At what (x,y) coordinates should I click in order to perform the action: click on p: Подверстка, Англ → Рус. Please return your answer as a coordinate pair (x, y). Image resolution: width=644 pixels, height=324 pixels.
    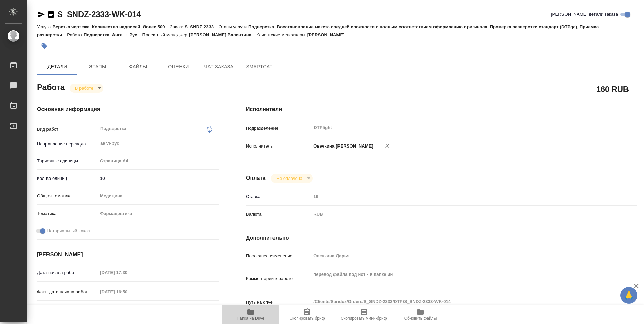
    Looking at the image, I should click on (113, 35).